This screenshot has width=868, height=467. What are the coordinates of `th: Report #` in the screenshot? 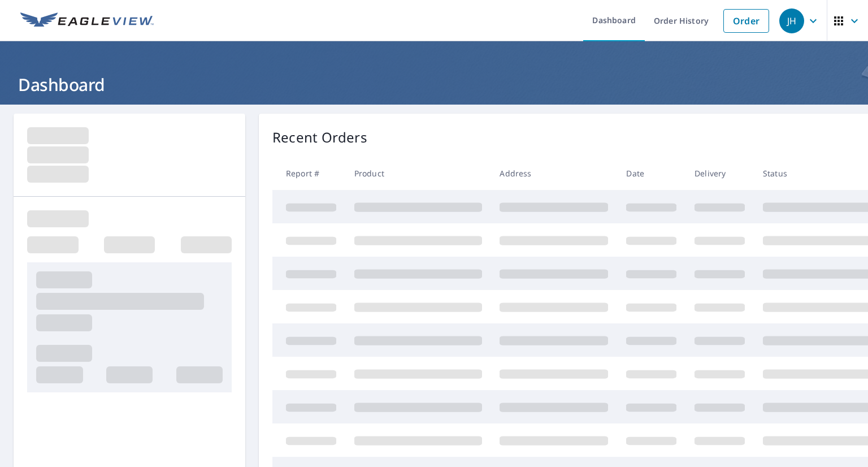 It's located at (309, 173).